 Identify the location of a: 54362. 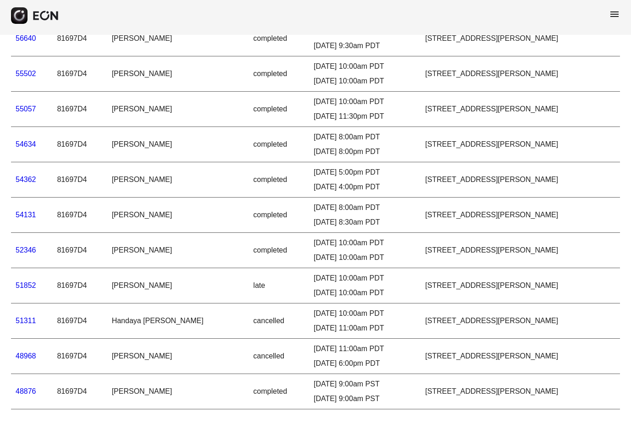
(26, 183).